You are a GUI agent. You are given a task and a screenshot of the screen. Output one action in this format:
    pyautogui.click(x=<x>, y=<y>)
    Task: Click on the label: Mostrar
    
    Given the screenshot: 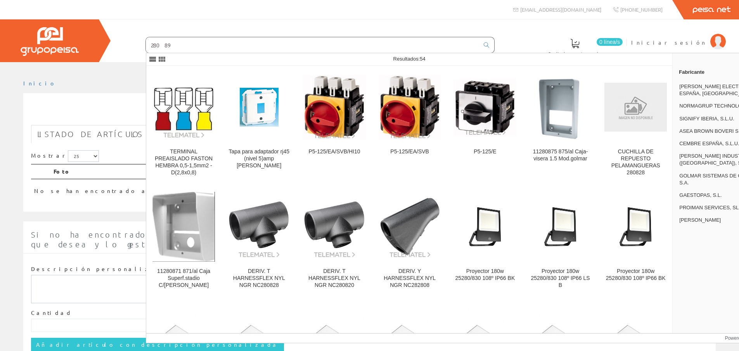 What is the action you would take?
    pyautogui.click(x=65, y=156)
    